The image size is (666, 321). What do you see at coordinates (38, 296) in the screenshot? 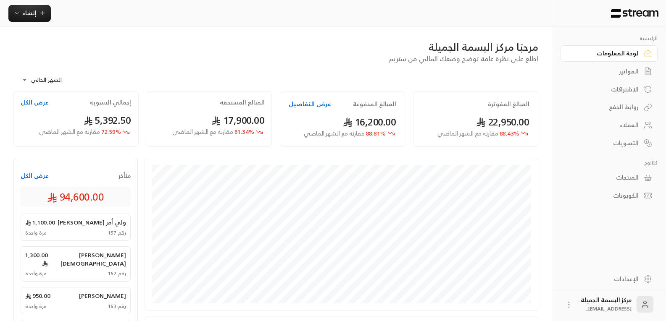
I see `span: 950.00` at bounding box center [38, 296].